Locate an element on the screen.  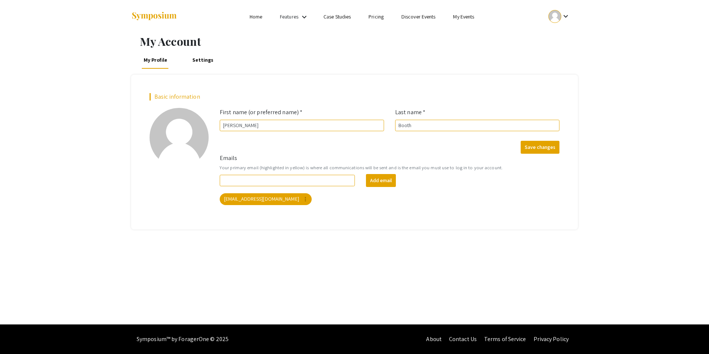
h2: Basic information is located at coordinates (354, 96).